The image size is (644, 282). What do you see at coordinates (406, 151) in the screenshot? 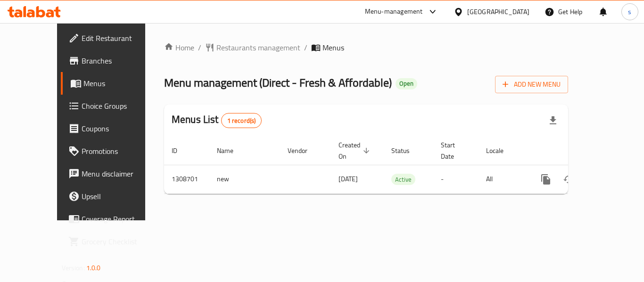
I see `span: Status` at bounding box center [406, 151].